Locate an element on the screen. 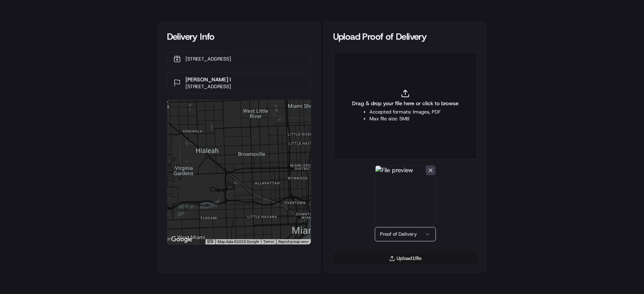 This screenshot has height=294, width=644. span: Drag & drop your file here or click to browse is located at coordinates (405, 103).